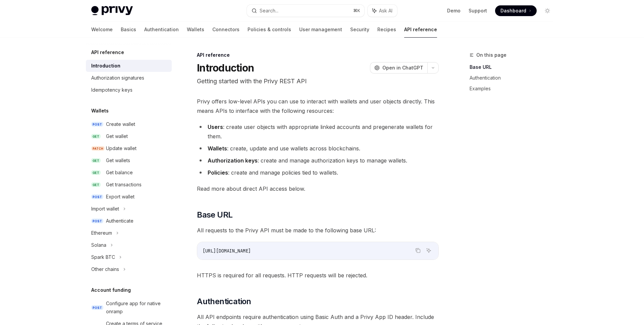 Image resolution: width=644 pixels, height=325 pixels. I want to click on div: Update wallet, so click(121, 149).